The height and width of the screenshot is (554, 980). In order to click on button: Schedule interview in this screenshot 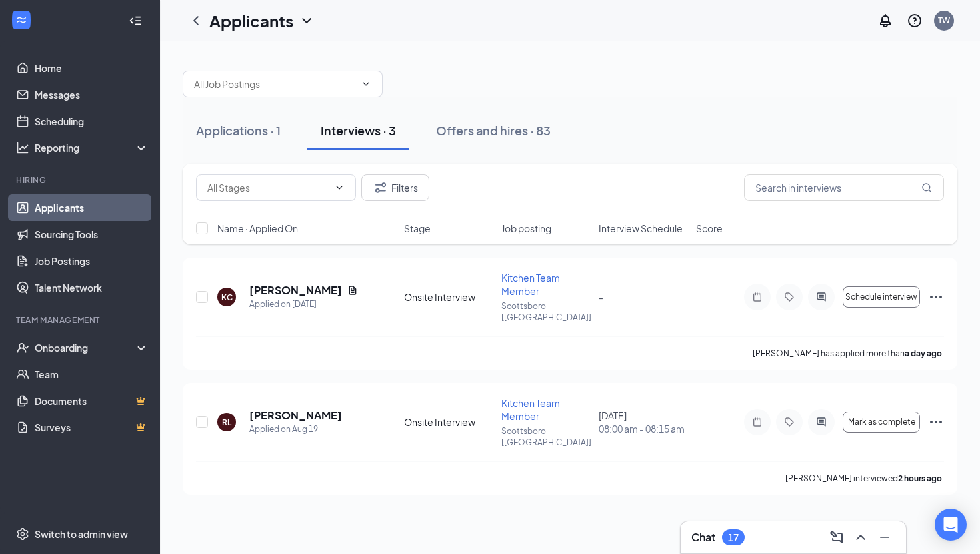, I will do `click(881, 297)`.